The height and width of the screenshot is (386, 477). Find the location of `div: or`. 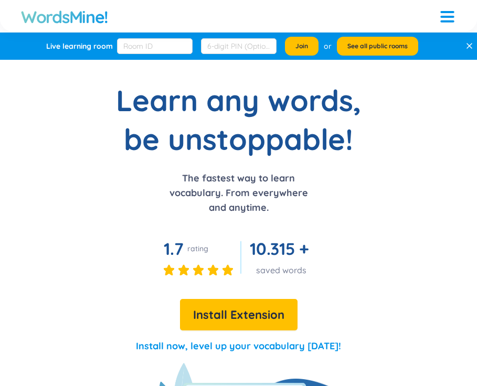

div: or is located at coordinates (327, 46).